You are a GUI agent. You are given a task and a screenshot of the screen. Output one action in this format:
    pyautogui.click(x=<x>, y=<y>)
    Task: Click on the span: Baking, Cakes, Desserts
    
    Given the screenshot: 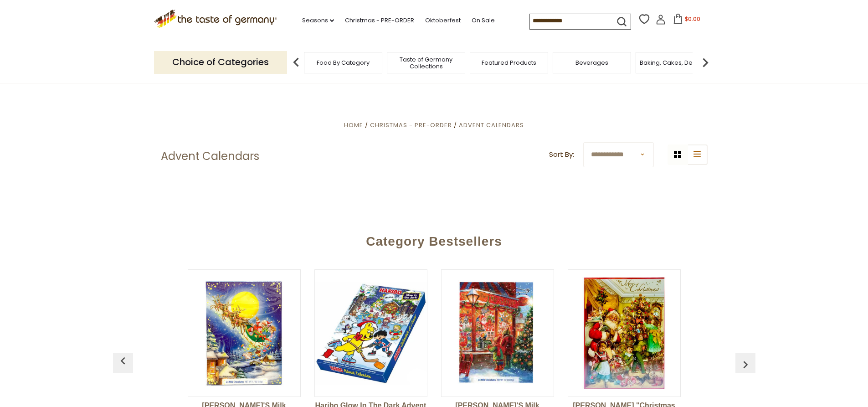 What is the action you would take?
    pyautogui.click(x=675, y=62)
    